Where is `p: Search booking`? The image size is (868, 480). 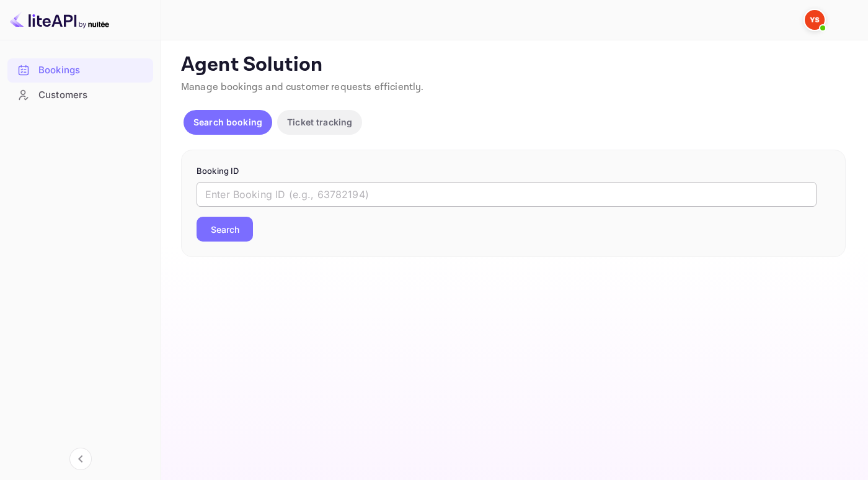
p: Search booking is located at coordinates (227, 122).